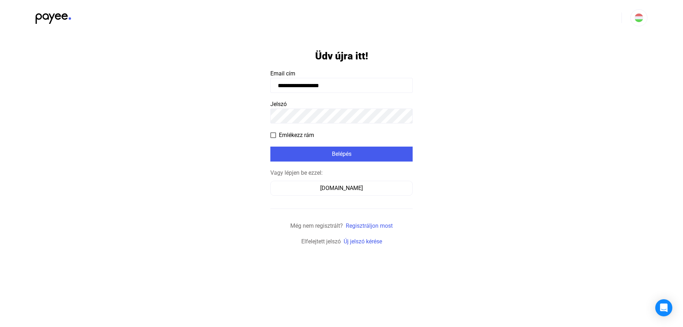 The width and height of the screenshot is (683, 327). Describe the element at coordinates (283, 73) in the screenshot. I see `span: Email cím` at that location.